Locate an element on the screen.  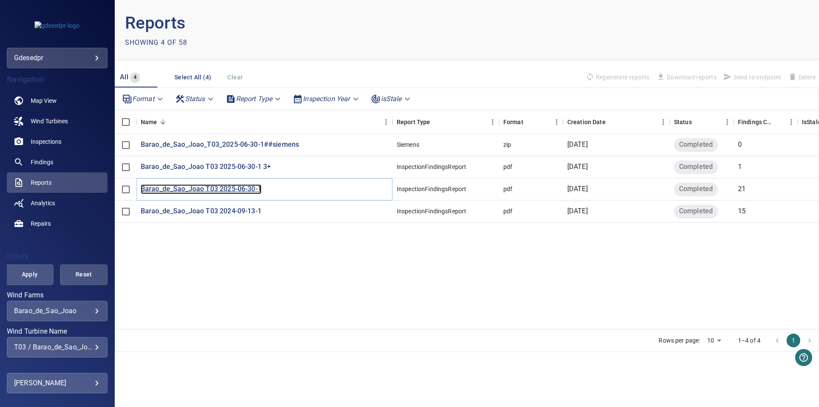
a: inspections noActive is located at coordinates (57, 142).